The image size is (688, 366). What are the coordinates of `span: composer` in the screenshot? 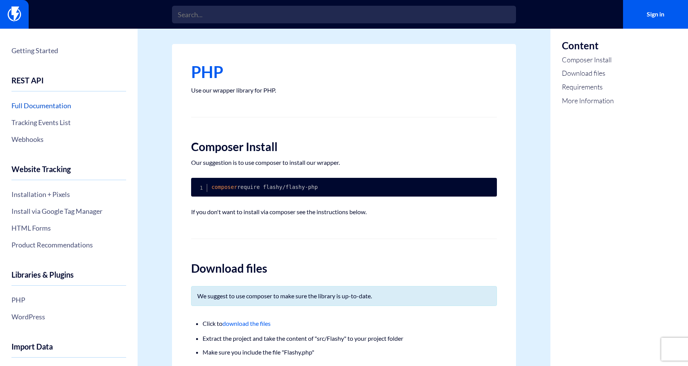 It's located at (224, 187).